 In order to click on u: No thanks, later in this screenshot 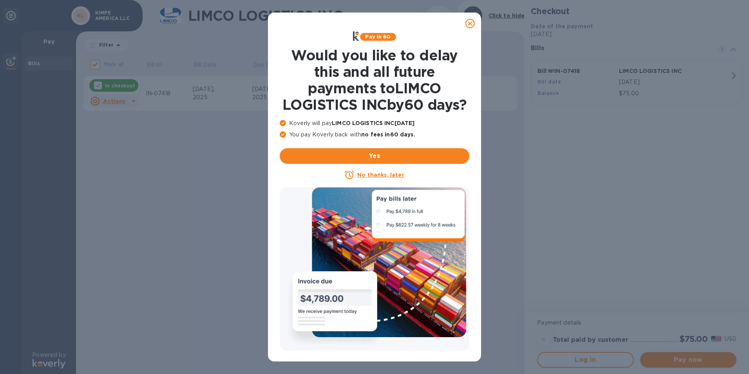, I will do `click(380, 175)`.